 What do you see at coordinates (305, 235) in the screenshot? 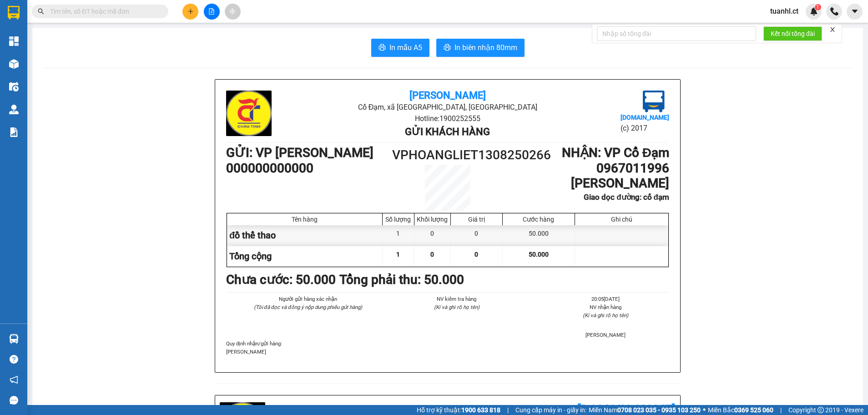
I see `div: đồ thể thao` at bounding box center [305, 235].